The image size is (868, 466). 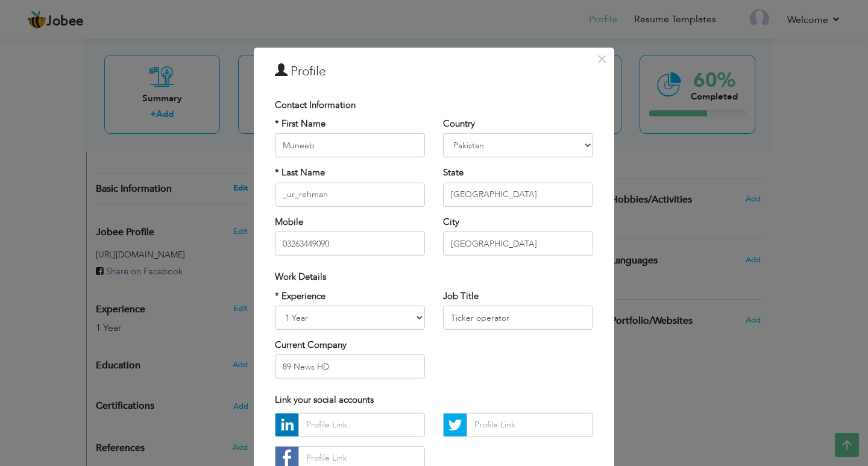 I want to click on img: Twitter, so click(x=456, y=424).